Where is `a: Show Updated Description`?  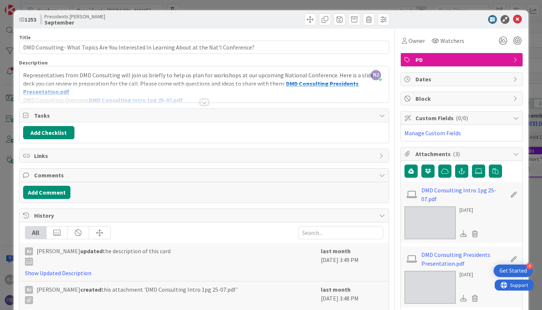
a: Show Updated Description is located at coordinates (58, 273).